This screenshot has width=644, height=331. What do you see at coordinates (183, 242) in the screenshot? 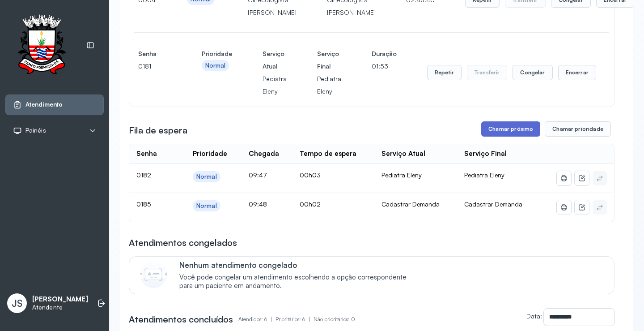
I see `h3: Atendimentos congelados` at bounding box center [183, 242].